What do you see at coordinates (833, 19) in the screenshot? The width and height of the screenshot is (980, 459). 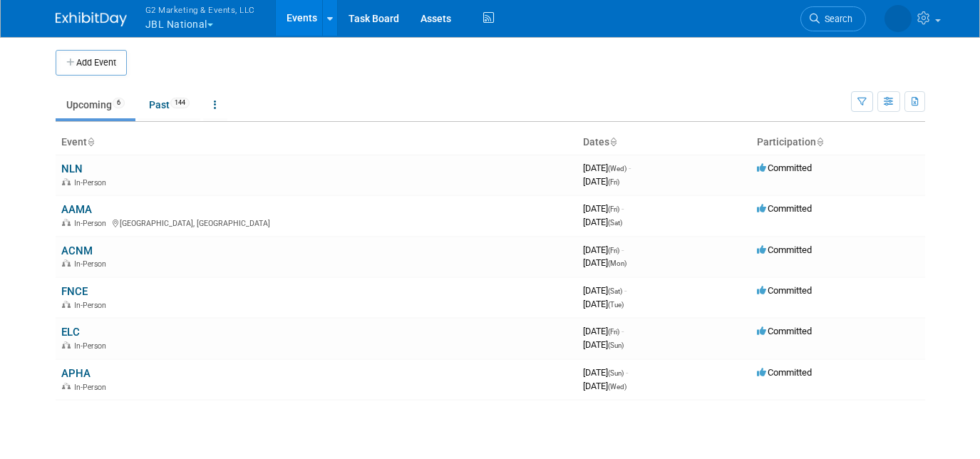 I see `a: Search` at bounding box center [833, 19].